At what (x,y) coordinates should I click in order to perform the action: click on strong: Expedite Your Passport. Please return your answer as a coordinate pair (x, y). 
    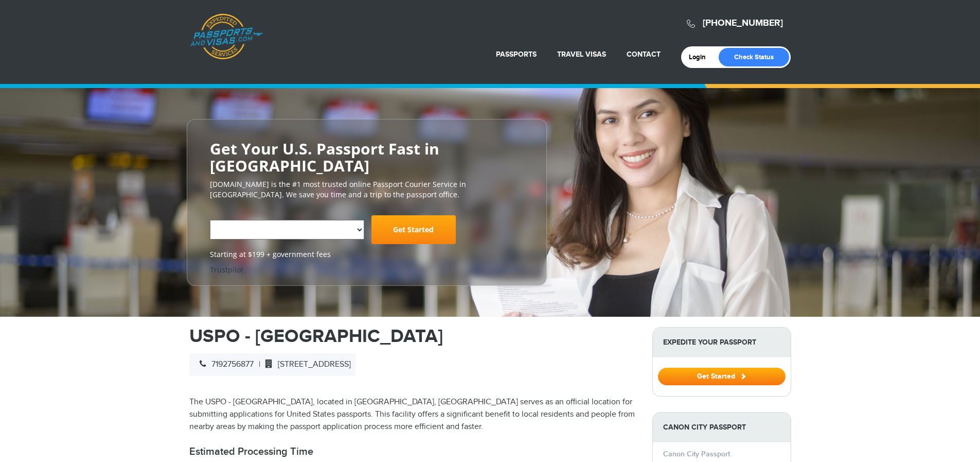
    Looking at the image, I should click on (722, 342).